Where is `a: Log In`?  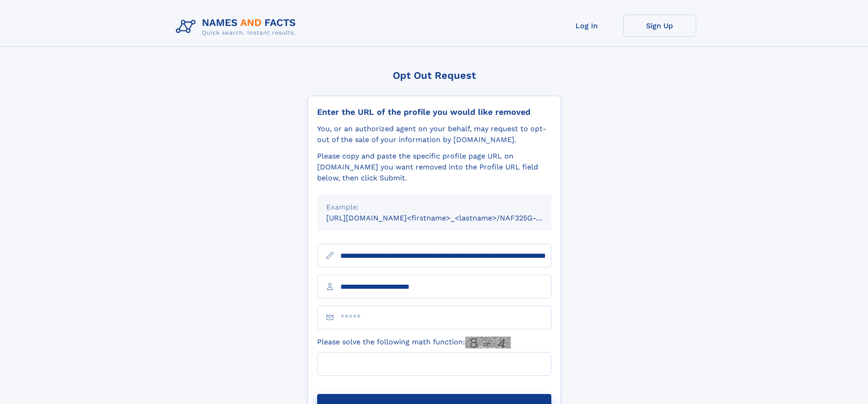
a: Log In is located at coordinates (587, 26).